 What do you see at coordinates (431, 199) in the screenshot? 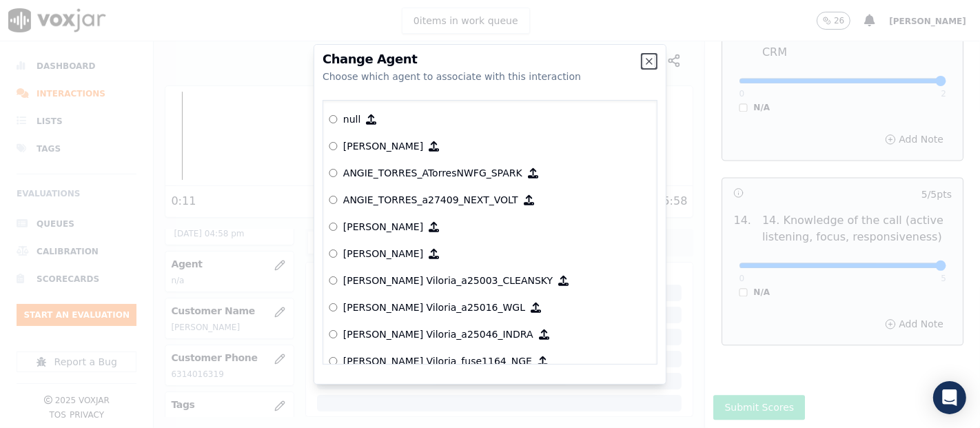
I see `p: ANGIE_TORRES_a27409_NEXT_VOLT` at bounding box center [431, 199].